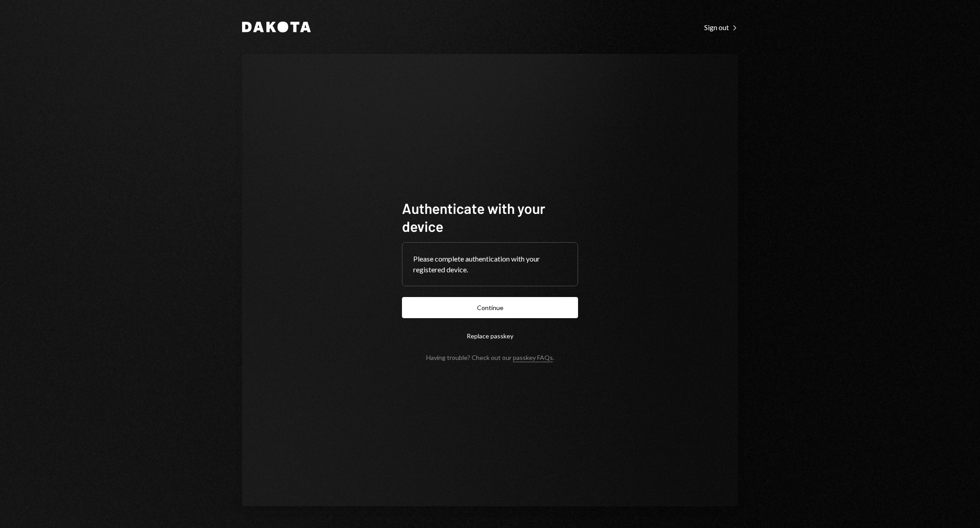 This screenshot has width=980, height=528. Describe the element at coordinates (490, 264) in the screenshot. I see `div: Please complete authentication with your registered device.` at that location.